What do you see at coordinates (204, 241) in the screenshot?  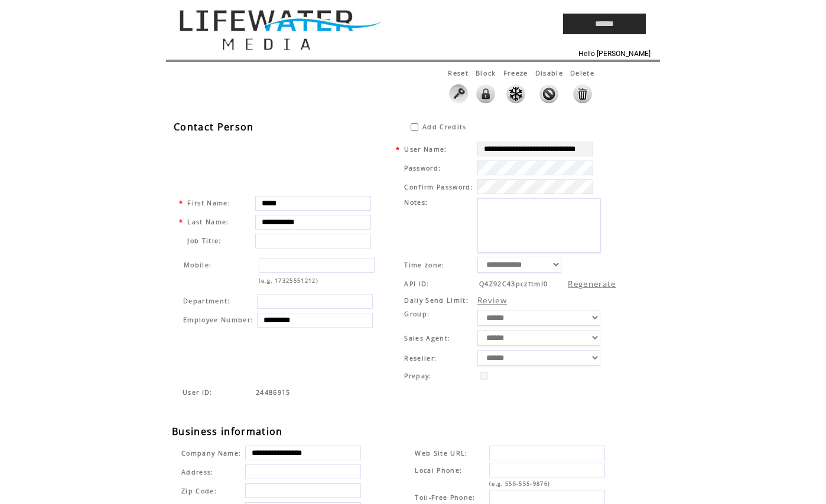 I see `span: Job Title:` at bounding box center [204, 241].